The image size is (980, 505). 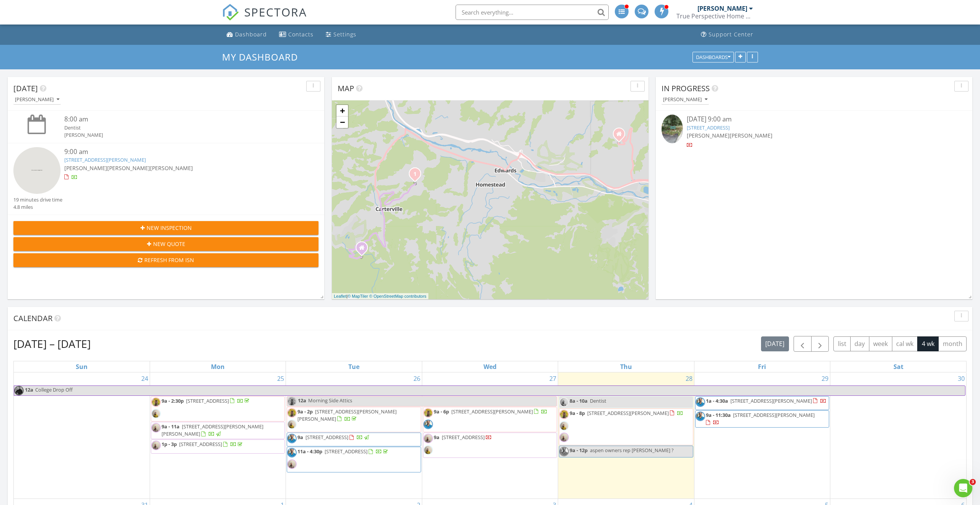 What do you see at coordinates (417, 176) in the screenshot?
I see `div: 1715 Cordillera Way, Edwards, CO 81632` at bounding box center [417, 176].